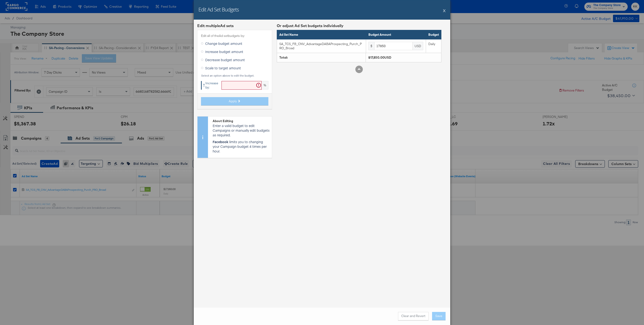  What do you see at coordinates (396, 35) in the screenshot?
I see `th: Budget Amount` at bounding box center [396, 35].